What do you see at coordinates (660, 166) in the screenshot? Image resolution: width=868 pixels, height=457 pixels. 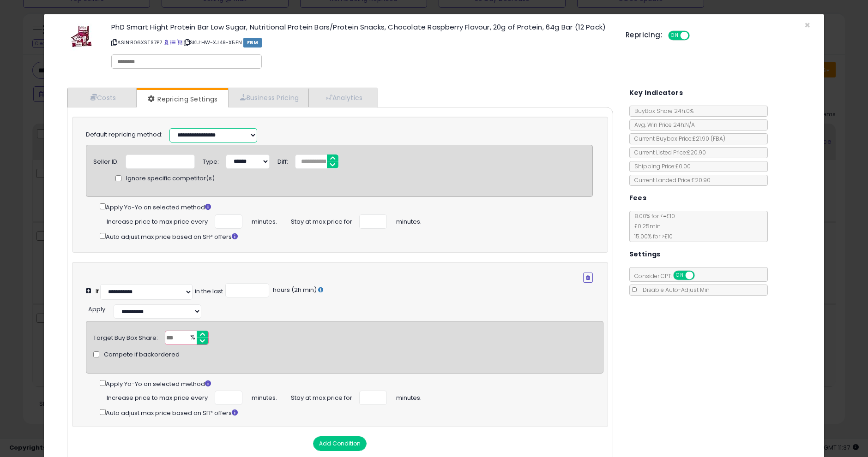 I see `span: Shipping Price: £0.00` at bounding box center [660, 166].